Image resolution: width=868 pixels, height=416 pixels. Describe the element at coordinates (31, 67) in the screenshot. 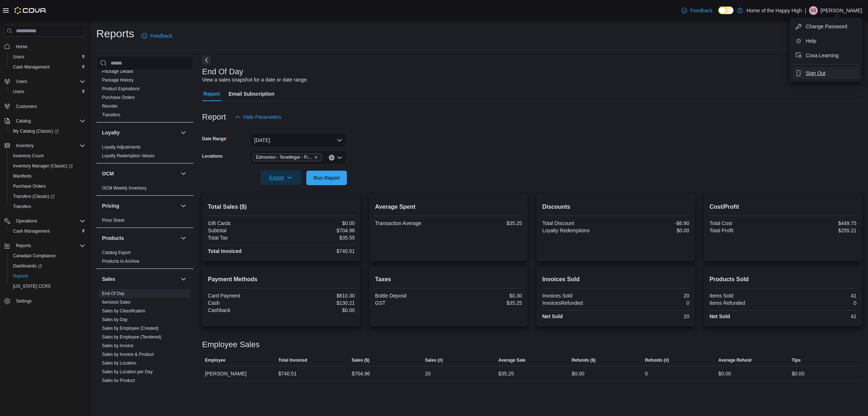

I see `a: Cash Management` at that location.